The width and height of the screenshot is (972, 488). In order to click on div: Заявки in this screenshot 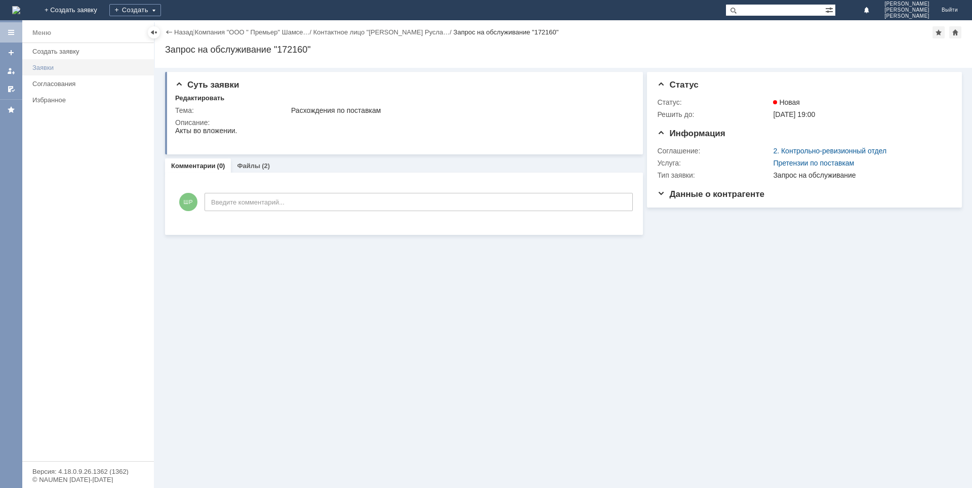, I will do `click(90, 67)`.